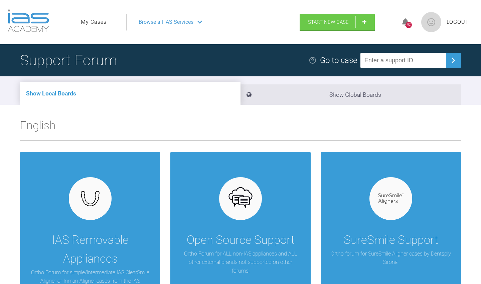  I want to click on img: help.e70b9f3d.svg, so click(313, 60).